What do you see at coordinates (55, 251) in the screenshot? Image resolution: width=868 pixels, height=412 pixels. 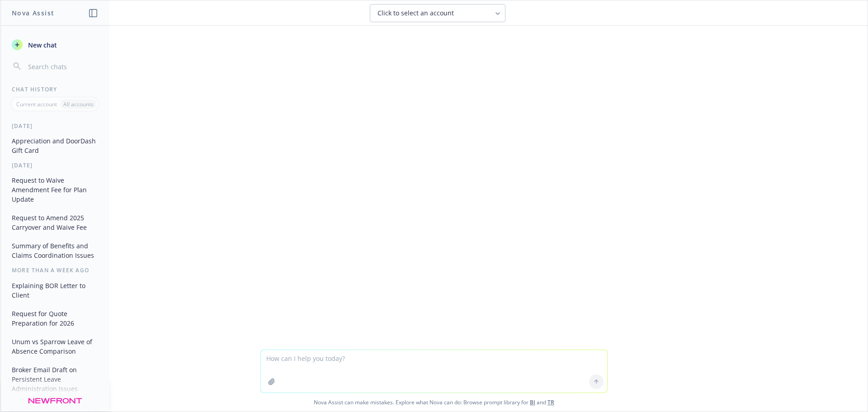 I see `button: Summary of Benefits and Claims Coordination Issues` at bounding box center [55, 251].